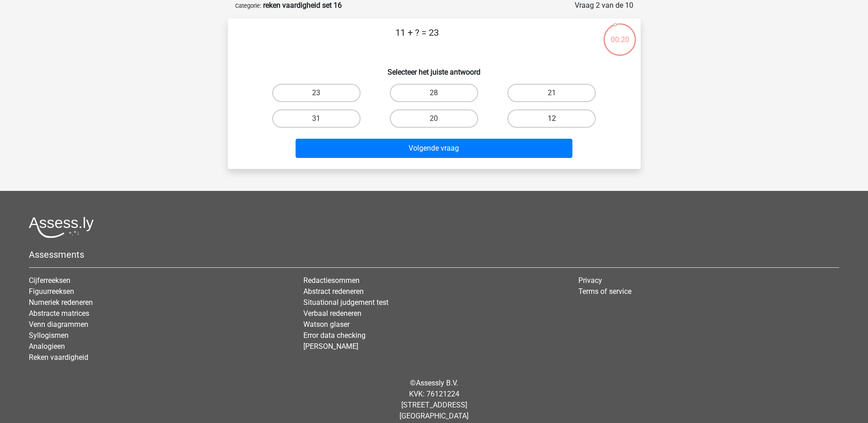 This screenshot has width=868, height=423. Describe the element at coordinates (434, 68) in the screenshot. I see `h6: Selecteer het juiste antwoord` at that location.